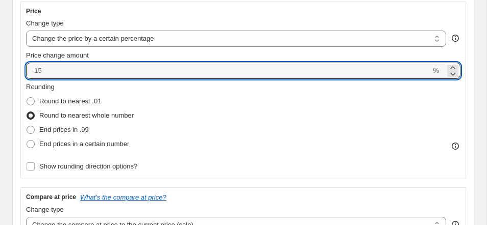  What do you see at coordinates (51, 197) in the screenshot?
I see `h3: Compare at price` at bounding box center [51, 197].